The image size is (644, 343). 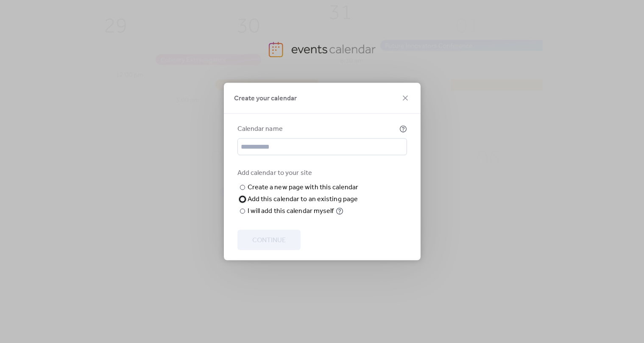 I want to click on div: Create a new page with this calendar, so click(x=303, y=188).